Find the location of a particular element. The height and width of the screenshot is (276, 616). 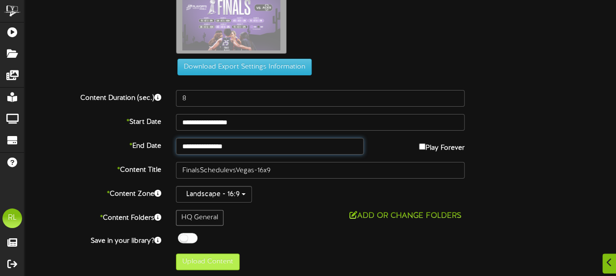

label: End Date is located at coordinates (93, 145).